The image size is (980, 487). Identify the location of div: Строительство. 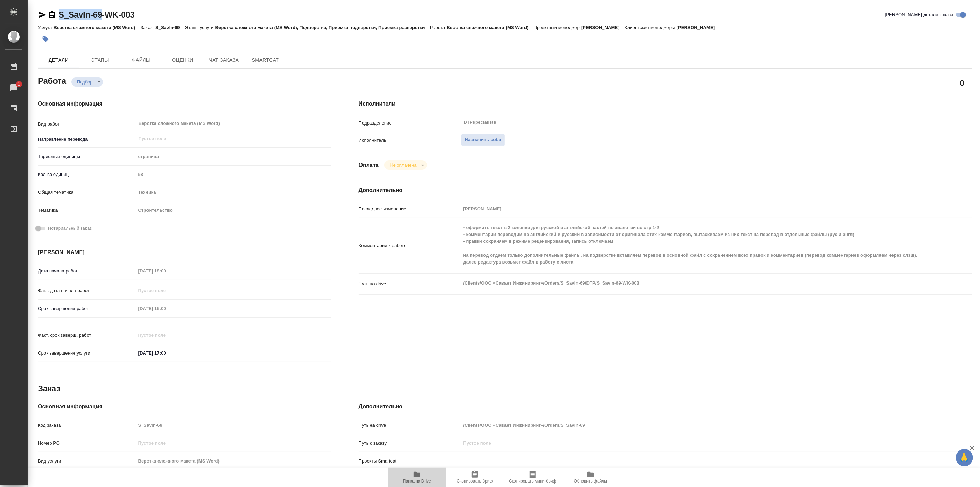
(233, 210).